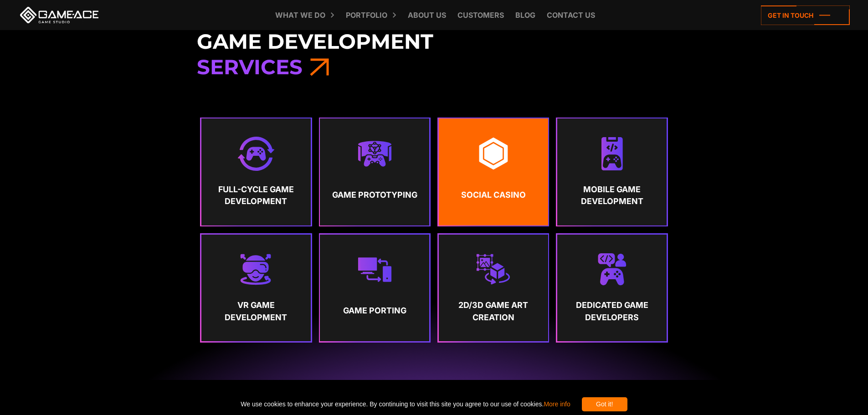 The width and height of the screenshot is (868, 415). Describe the element at coordinates (557, 405) in the screenshot. I see `a: More info` at that location.